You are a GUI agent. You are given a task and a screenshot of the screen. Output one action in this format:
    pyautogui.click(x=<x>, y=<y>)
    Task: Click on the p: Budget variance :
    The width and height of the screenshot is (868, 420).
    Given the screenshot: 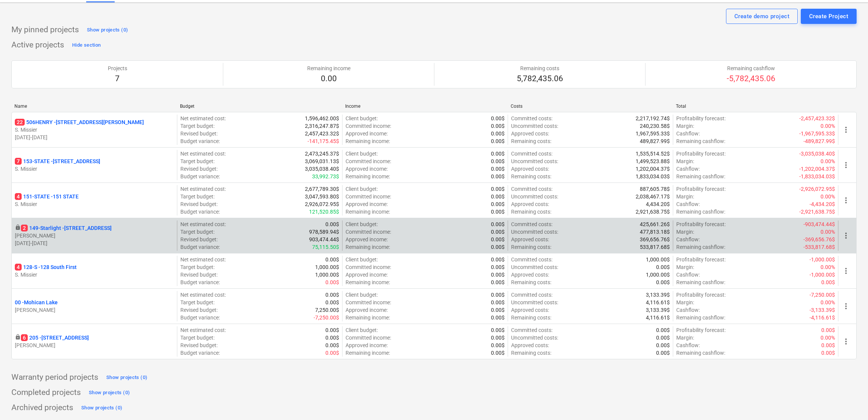 What is the action you would take?
    pyautogui.click(x=200, y=176)
    